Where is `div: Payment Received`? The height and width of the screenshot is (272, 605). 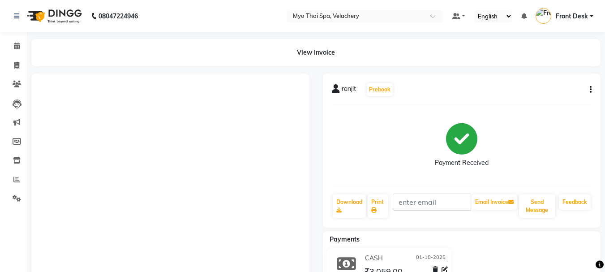
div: Payment Received is located at coordinates (462, 163).